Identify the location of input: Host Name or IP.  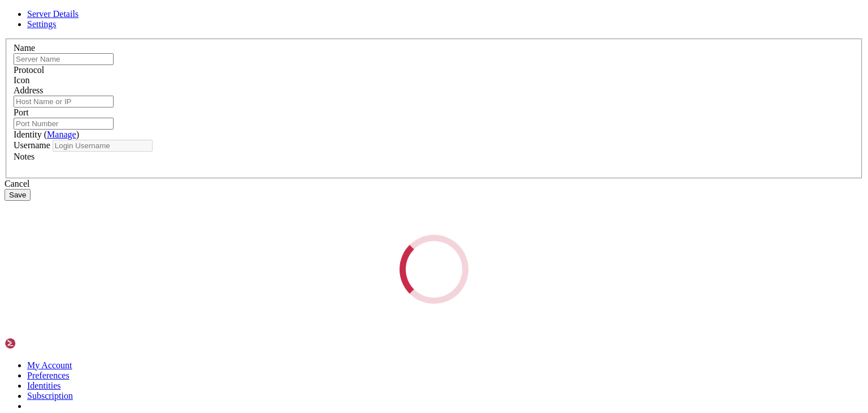
(64, 101).